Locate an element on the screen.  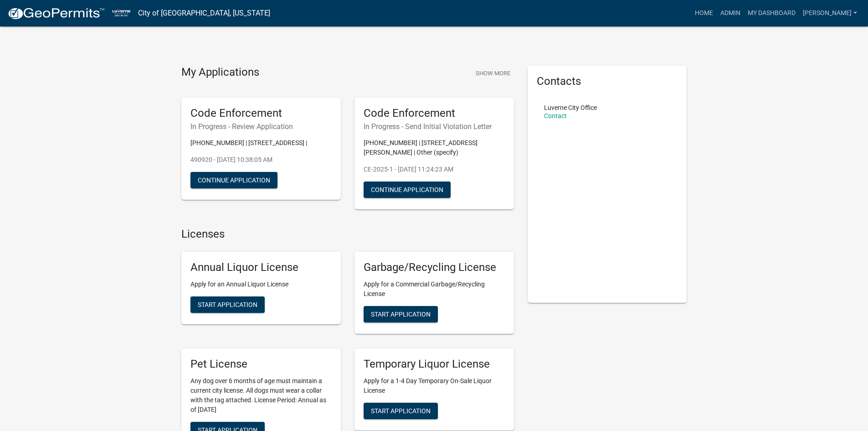
h5: Temporary Liquor License is located at coordinates (434, 364).